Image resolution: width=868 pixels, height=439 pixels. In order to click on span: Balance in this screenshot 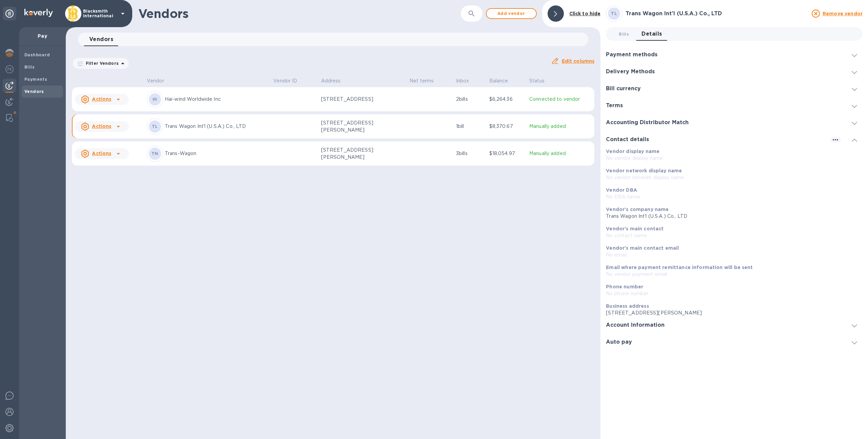, I will do `click(503, 81)`.